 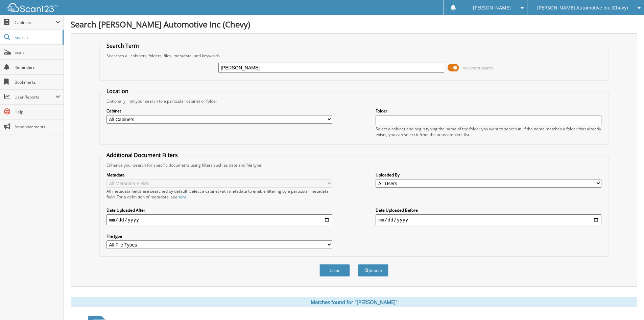 I want to click on div: Enhance your search for specific documents using filters such as date and file type., so click(x=354, y=165).